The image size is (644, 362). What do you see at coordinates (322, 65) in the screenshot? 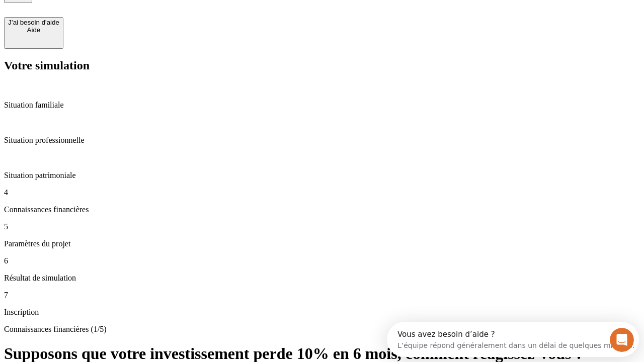
I see `h2: Votre simulation` at bounding box center [322, 65].